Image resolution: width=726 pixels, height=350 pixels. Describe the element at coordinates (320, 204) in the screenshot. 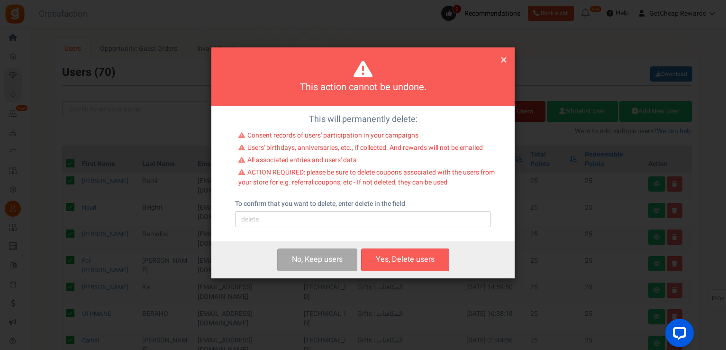

I see `label: To confirm that you want to delete, enter delete in the field` at that location.